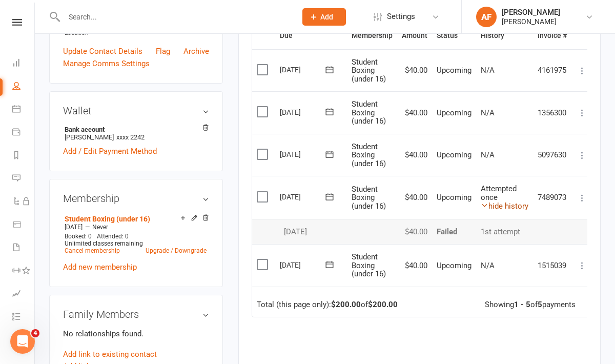 The image size is (615, 364). What do you see at coordinates (136, 314) in the screenshot?
I see `h3: Family Members` at bounding box center [136, 314].